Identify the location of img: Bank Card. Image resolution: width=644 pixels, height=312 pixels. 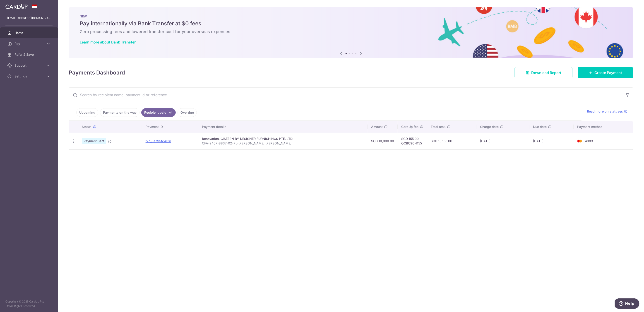
(579, 141).